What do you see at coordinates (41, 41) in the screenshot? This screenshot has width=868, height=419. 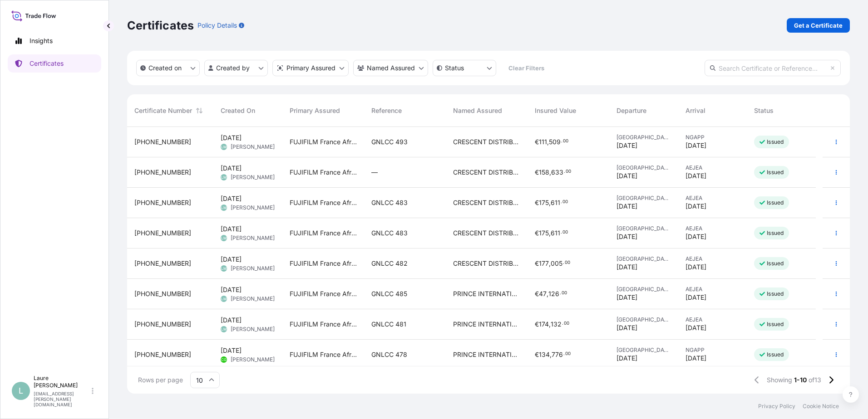 I see `p: Insights` at bounding box center [41, 41].